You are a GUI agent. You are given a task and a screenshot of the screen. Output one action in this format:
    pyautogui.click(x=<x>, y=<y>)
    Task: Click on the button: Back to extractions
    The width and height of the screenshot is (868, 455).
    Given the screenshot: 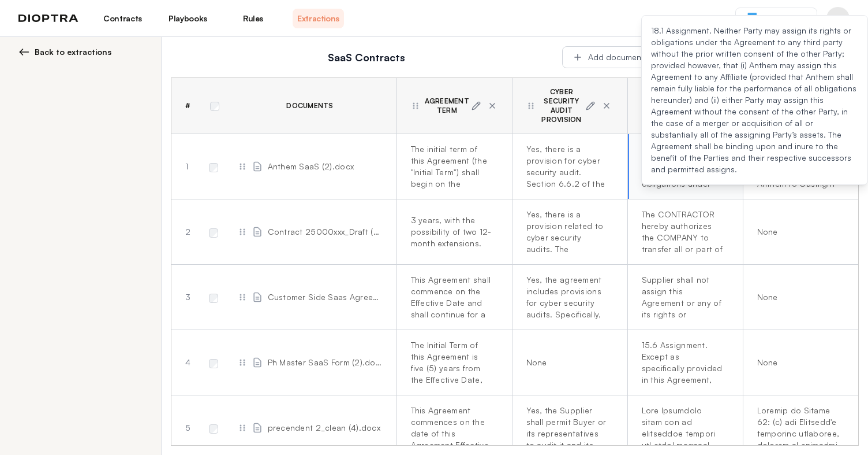 What is the action you would take?
    pyautogui.click(x=83, y=52)
    